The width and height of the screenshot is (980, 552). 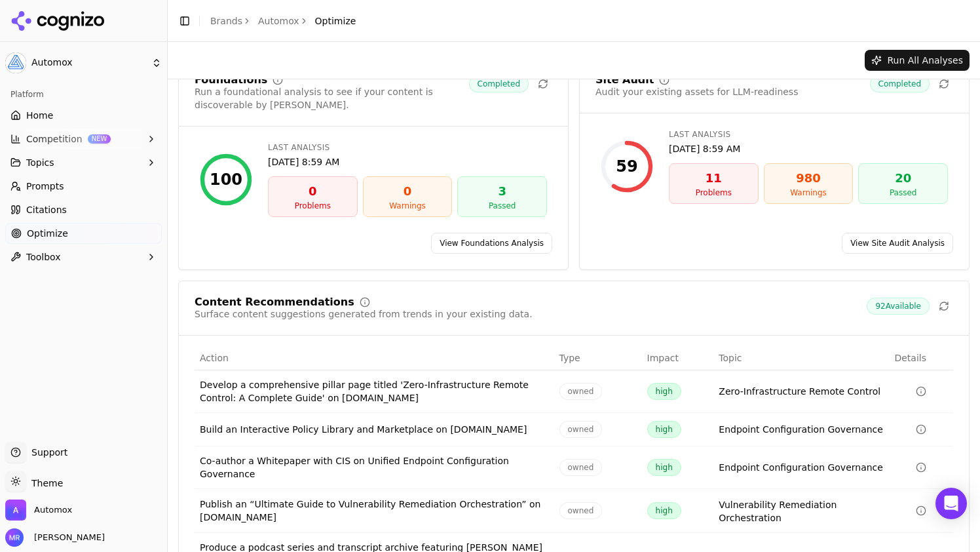 I want to click on button: Toolbox, so click(x=83, y=257).